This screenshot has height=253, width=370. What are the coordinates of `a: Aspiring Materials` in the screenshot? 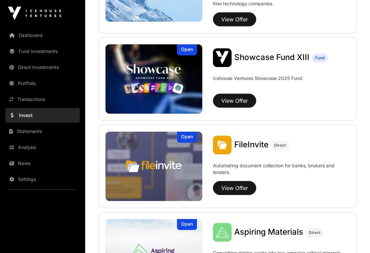 It's located at (268, 232).